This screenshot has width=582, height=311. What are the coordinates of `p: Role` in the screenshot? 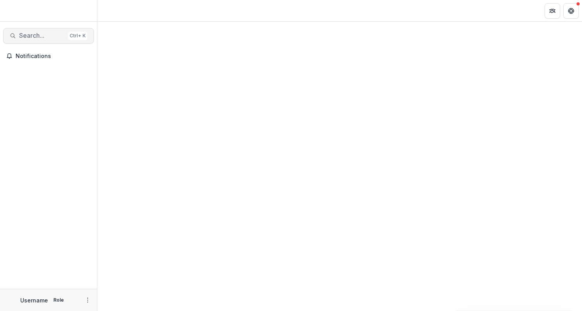 It's located at (58, 300).